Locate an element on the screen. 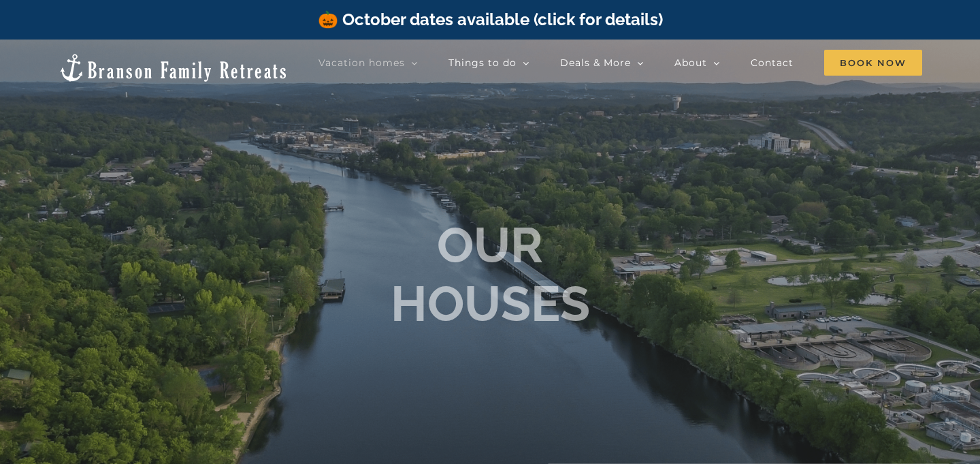  span: Things to do is located at coordinates (482, 63).